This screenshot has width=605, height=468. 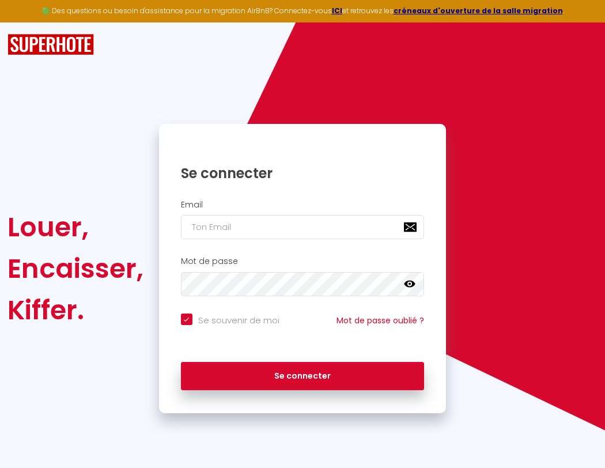 What do you see at coordinates (303, 377) in the screenshot?
I see `button: Se connecter` at bounding box center [303, 377].